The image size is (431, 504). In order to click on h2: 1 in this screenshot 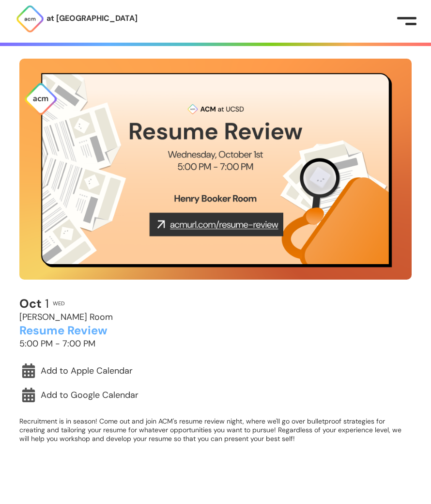, I will do `click(34, 303)`.